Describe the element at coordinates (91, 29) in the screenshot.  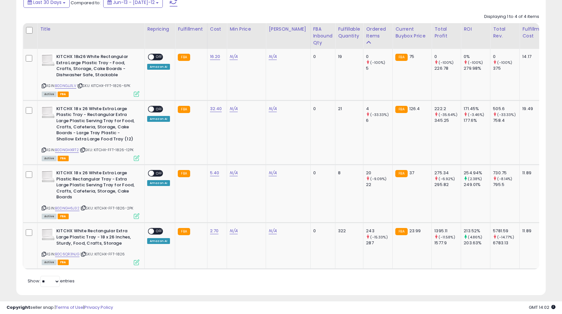
I see `div: Title` at that location.